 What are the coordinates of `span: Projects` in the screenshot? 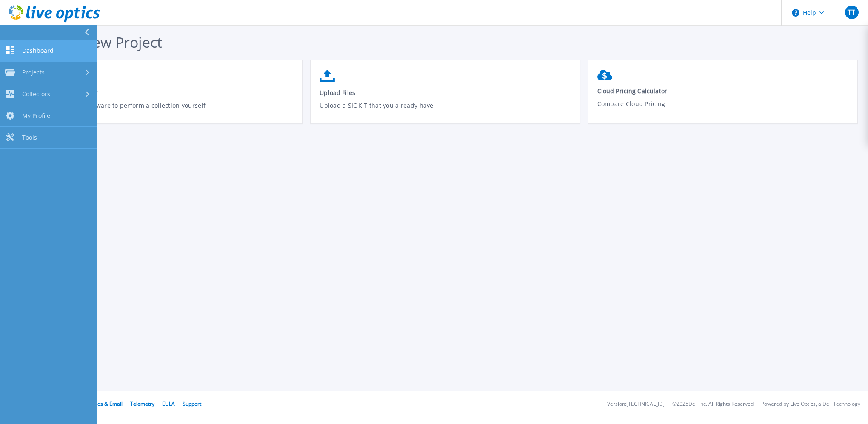 It's located at (33, 72).